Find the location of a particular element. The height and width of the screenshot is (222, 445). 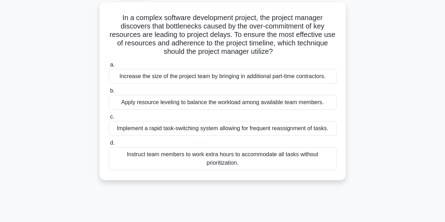

div: Instruct team members to work extra hours to accommodate all tasks without prioritization. is located at coordinates (223, 159).